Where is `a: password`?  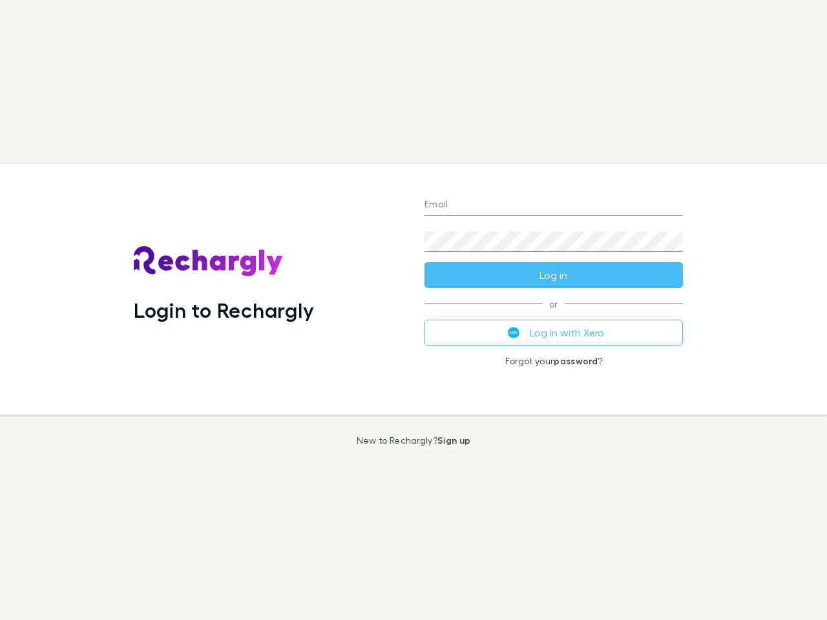
a: password is located at coordinates (575, 360).